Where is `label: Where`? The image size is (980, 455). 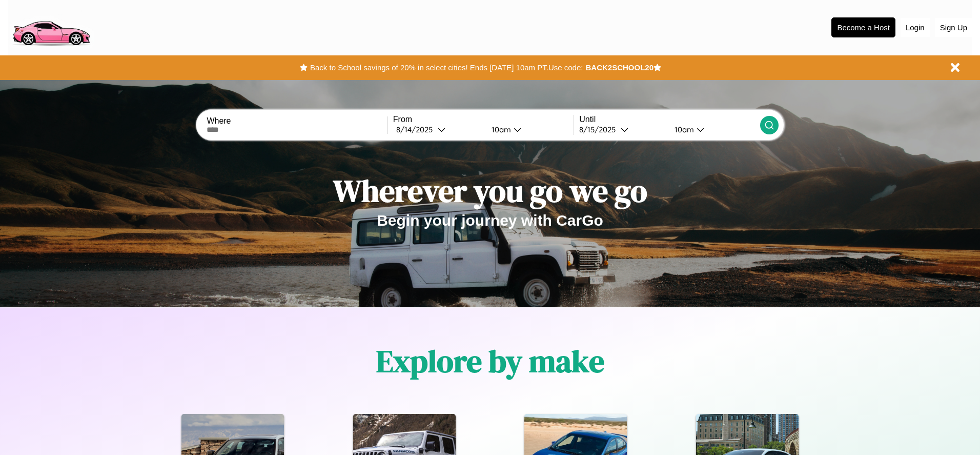
label: Where is located at coordinates (297, 121).